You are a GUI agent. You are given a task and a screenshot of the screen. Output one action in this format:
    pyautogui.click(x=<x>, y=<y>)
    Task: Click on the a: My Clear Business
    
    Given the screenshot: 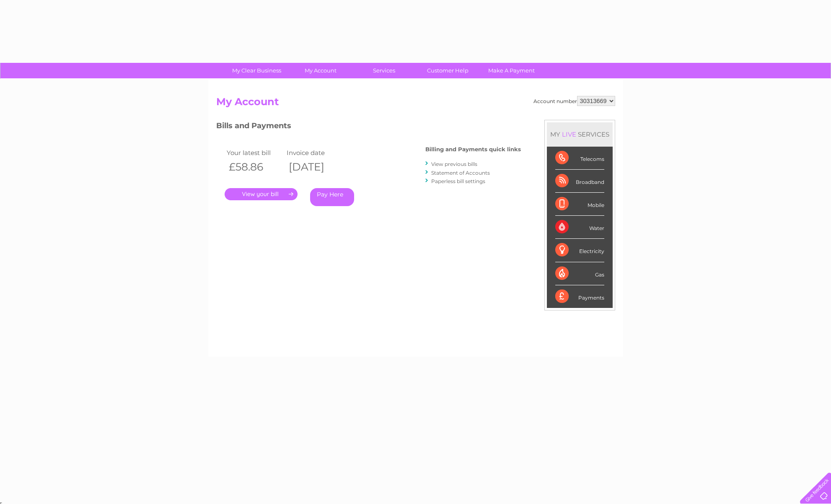 What is the action you would take?
    pyautogui.click(x=257, y=70)
    